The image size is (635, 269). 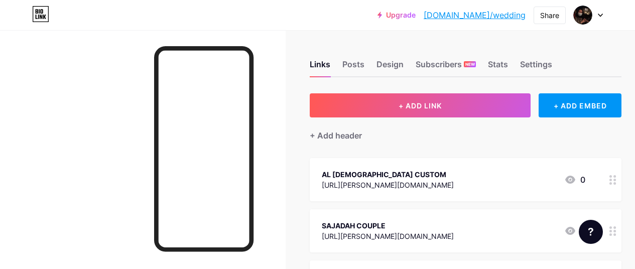 I want to click on div: Links, so click(x=320, y=67).